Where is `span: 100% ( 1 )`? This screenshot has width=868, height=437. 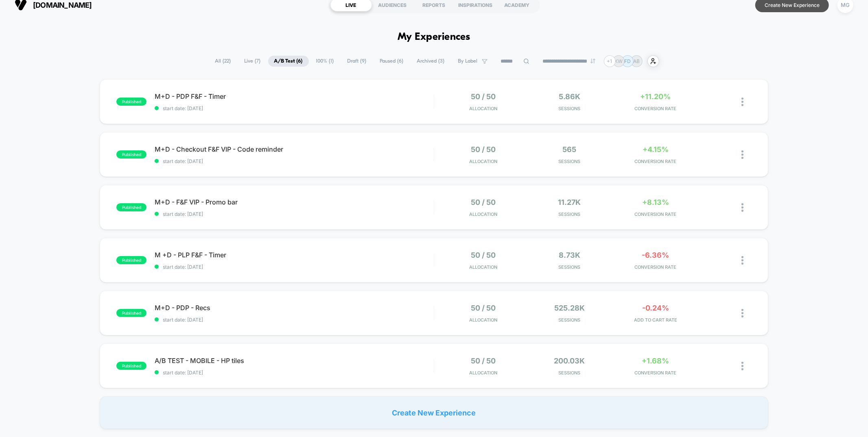 span: 100% ( 1 ) is located at coordinates (325, 61).